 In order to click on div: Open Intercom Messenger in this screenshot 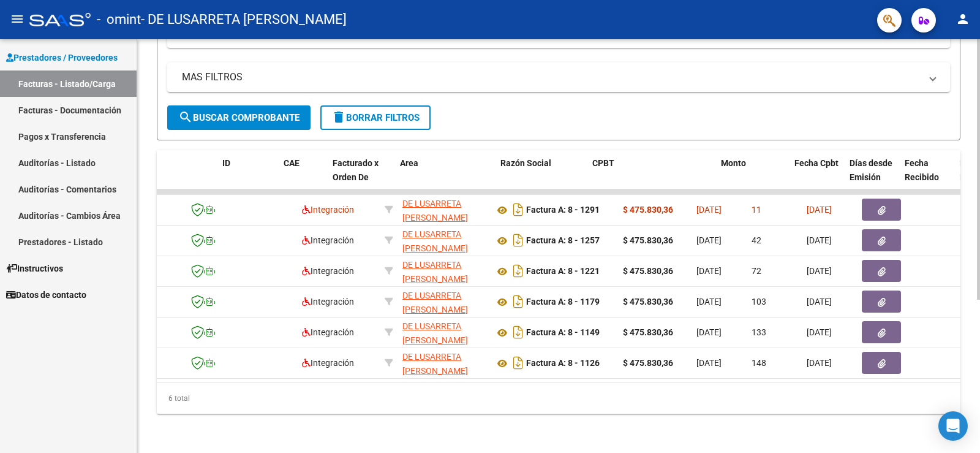, I will do `click(953, 426)`.